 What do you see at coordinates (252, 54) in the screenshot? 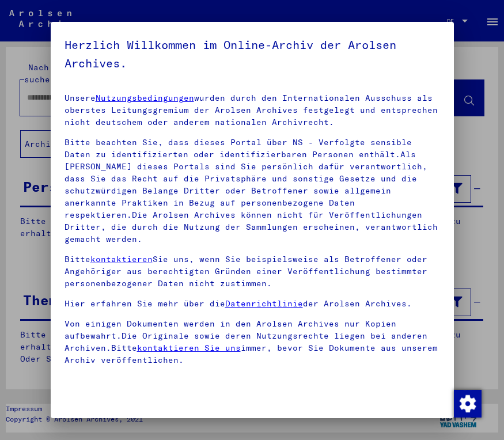
I see `h5: Herzlich Willkommen im Online-Archiv der Arolsen Archives.` at bounding box center [252, 54].